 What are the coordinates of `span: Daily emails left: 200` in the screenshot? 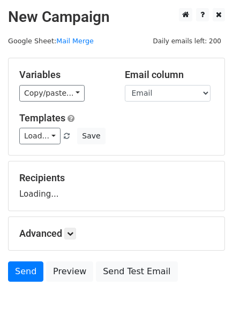 It's located at (187, 41).